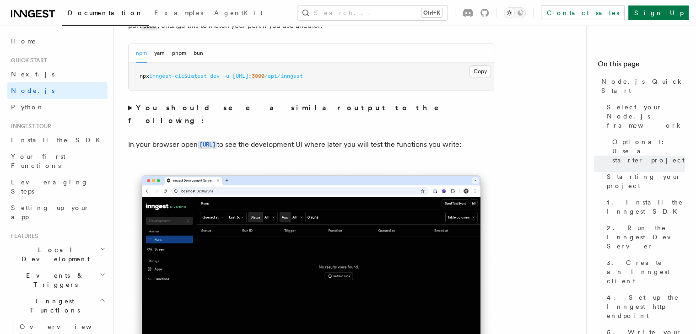 This screenshot has height=334, width=696. Describe the element at coordinates (644, 307) in the screenshot. I see `a: 4. Set up the Inngest http endpoint` at that location.